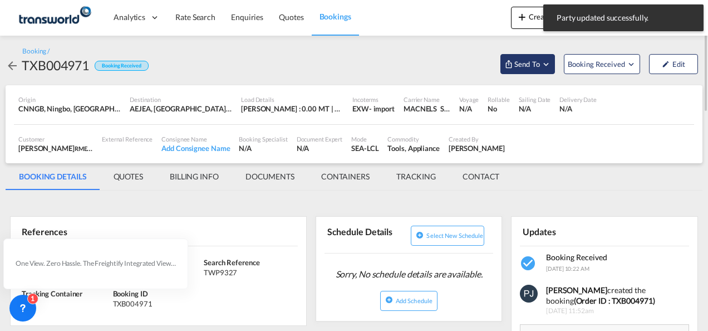  I want to click on md-icon: icon-arrow-left, so click(12, 66).